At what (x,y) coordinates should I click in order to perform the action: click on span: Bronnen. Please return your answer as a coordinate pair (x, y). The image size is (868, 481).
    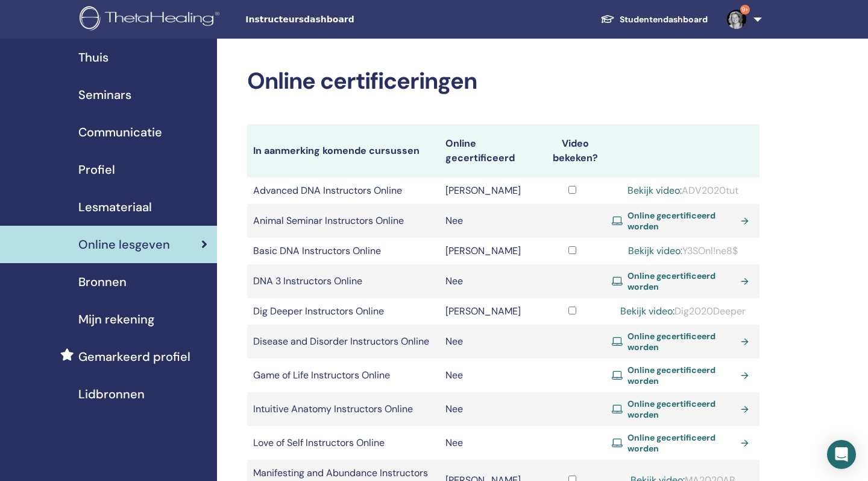
    Looking at the image, I should click on (103, 281).